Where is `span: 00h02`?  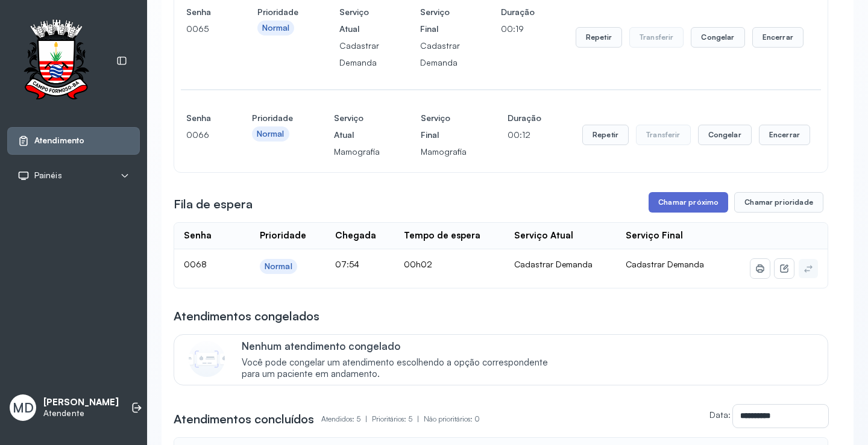
span: 00h02 is located at coordinates (417, 264).